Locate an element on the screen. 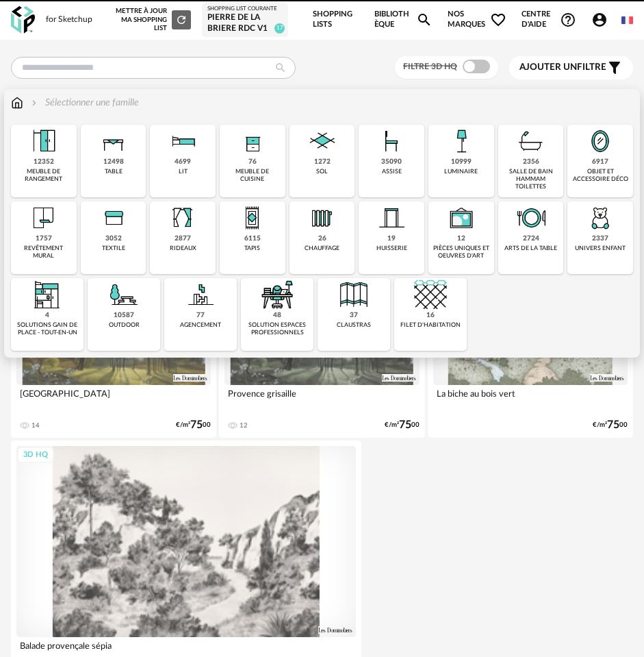 This screenshot has width=644, height=657. div: table is located at coordinates (114, 172).